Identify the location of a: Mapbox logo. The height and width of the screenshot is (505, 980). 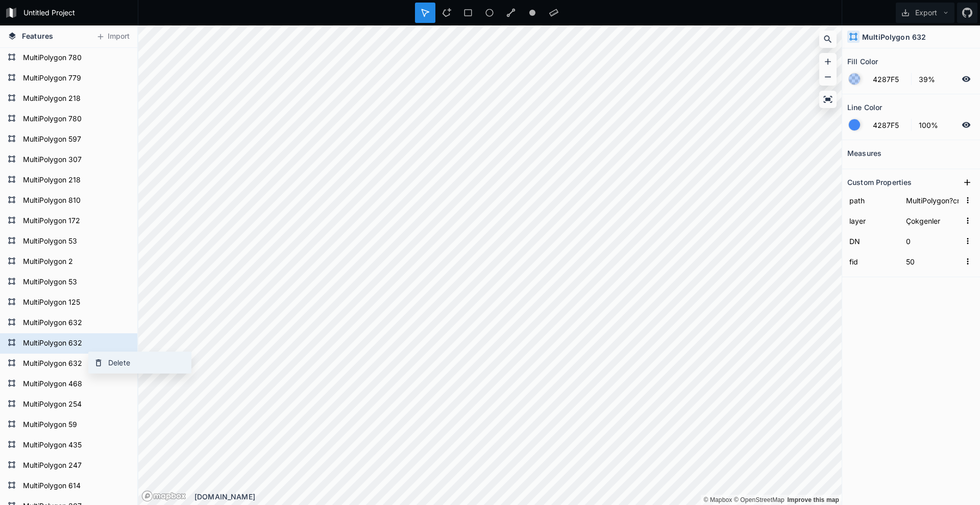
(164, 496).